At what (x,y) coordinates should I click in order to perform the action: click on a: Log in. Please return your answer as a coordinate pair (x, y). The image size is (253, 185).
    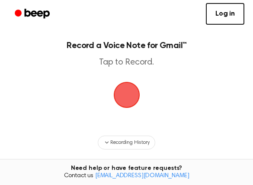
    Looking at the image, I should click on (225, 14).